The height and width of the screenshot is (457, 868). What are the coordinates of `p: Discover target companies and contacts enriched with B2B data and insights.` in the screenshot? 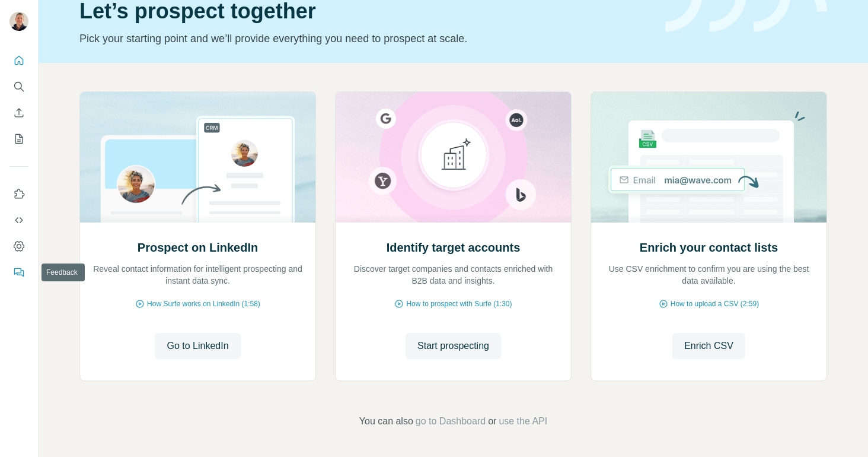 It's located at (453, 275).